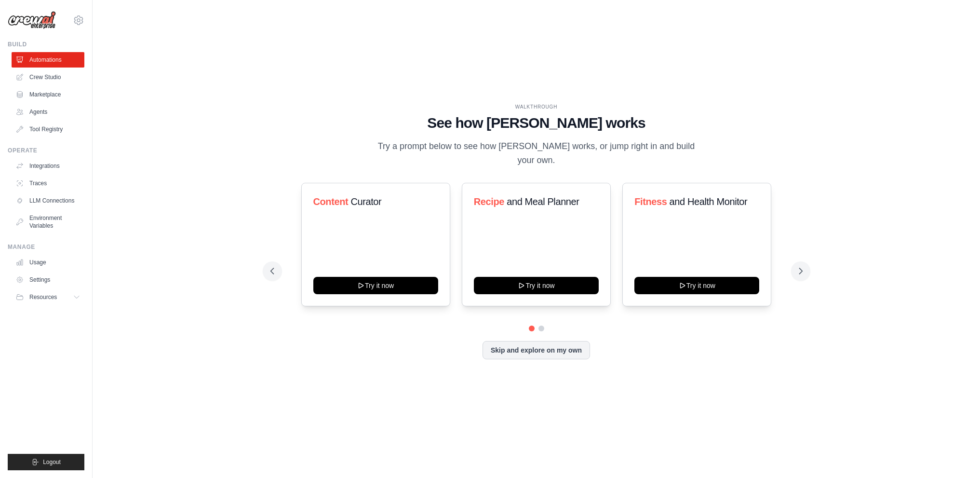 Image resolution: width=980 pixels, height=478 pixels. What do you see at coordinates (46, 151) in the screenshot?
I see `div: Operate` at bounding box center [46, 151].